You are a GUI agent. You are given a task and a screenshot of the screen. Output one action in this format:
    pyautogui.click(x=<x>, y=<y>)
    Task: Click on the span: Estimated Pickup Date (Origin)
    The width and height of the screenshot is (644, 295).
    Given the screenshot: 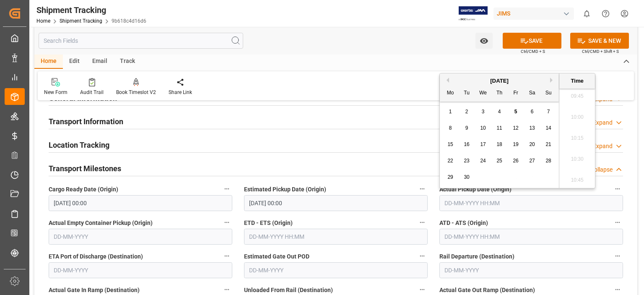 What is the action you would take?
    pyautogui.click(x=285, y=189)
    